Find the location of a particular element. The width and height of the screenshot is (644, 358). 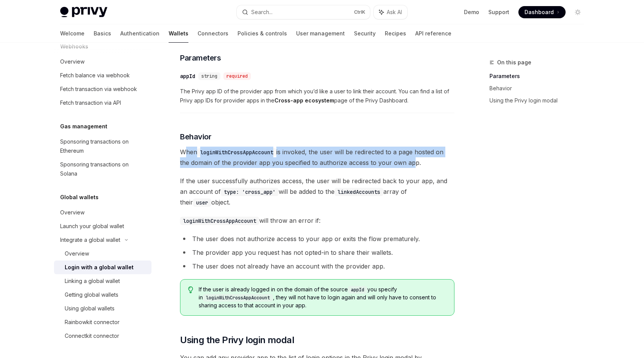

div: appId is located at coordinates (187, 76).